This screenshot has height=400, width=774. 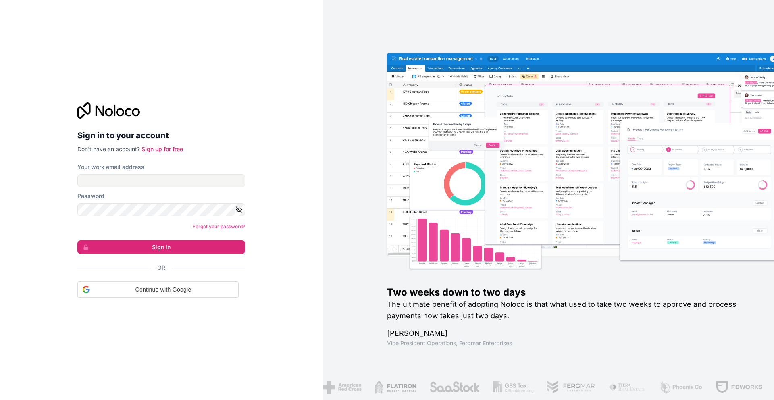 What do you see at coordinates (161, 181) in the screenshot?
I see `input: Email address` at bounding box center [161, 181].